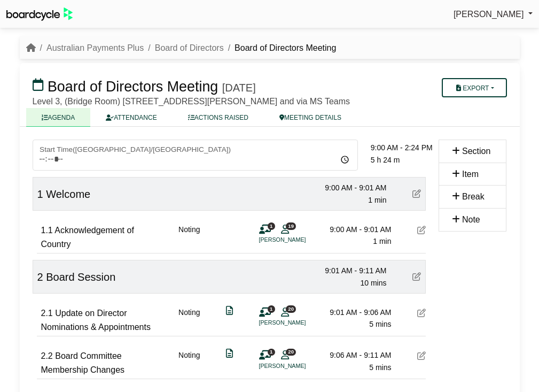  Describe the element at coordinates (67, 194) in the screenshot. I see `span: Welcome` at that location.